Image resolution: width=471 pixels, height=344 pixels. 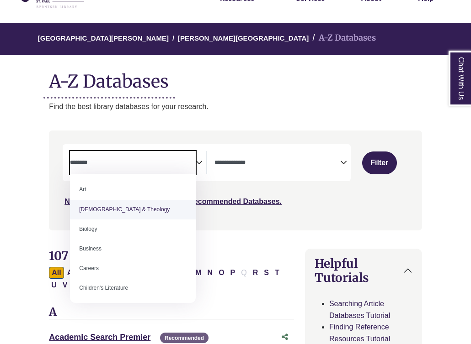 I want to click on button: Filter Results A, so click(x=70, y=273).